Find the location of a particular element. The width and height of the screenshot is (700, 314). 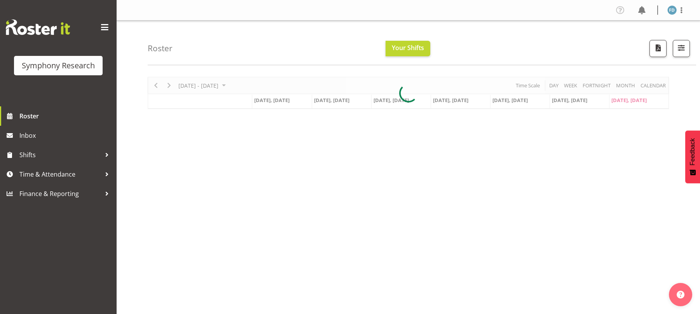

img: Rosterit website logo is located at coordinates (38, 27).